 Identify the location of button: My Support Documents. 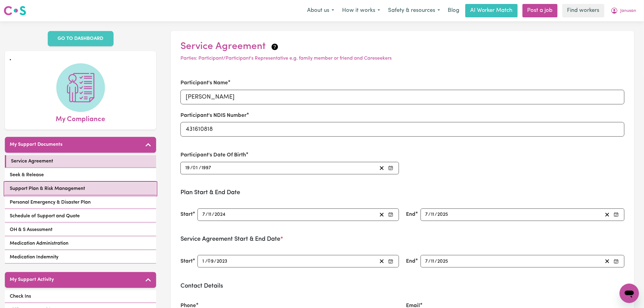
(81, 145).